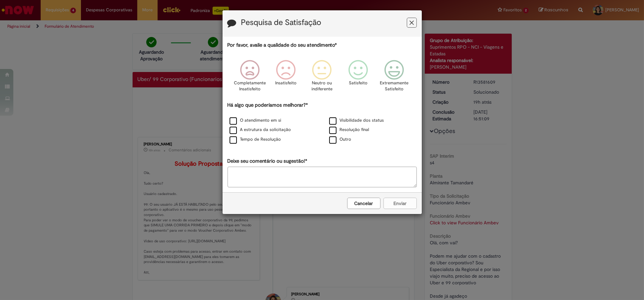 The image size is (644, 300). Describe the element at coordinates (394, 86) in the screenshot. I see `p: Extremamente Satisfeito` at that location.